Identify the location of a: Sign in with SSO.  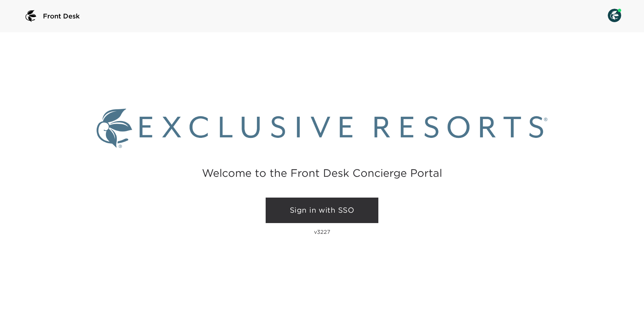
(322, 210).